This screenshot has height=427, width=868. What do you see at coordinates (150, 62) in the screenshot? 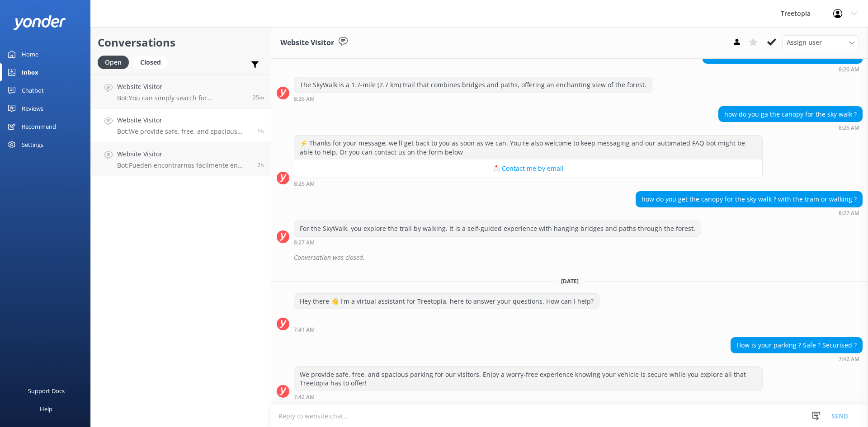
I see `div: Closed` at bounding box center [150, 62].